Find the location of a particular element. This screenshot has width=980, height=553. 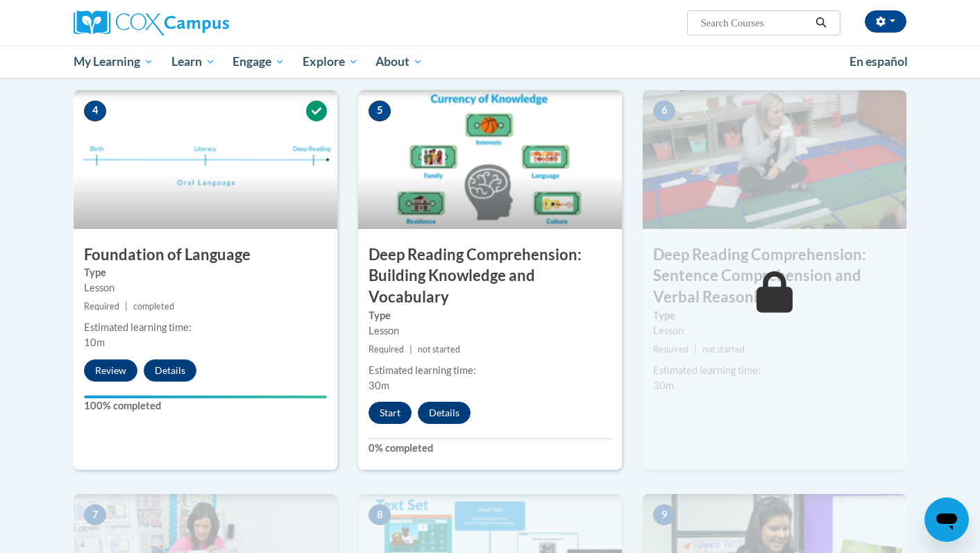

h3: Deep Reading Comprehension: Building Knowledge and Vocabulary is located at coordinates (490, 276).